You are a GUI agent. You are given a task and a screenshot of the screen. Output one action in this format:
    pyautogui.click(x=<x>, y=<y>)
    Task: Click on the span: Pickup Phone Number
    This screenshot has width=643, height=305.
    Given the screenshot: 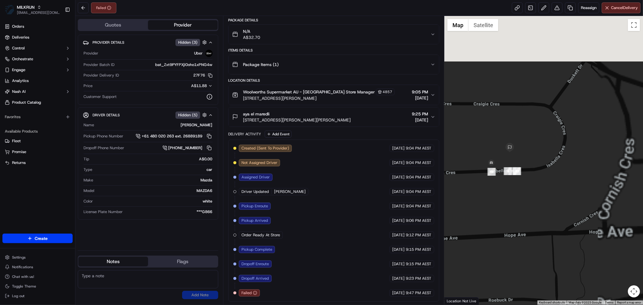 What is the action you would take?
    pyautogui.click(x=103, y=136)
    